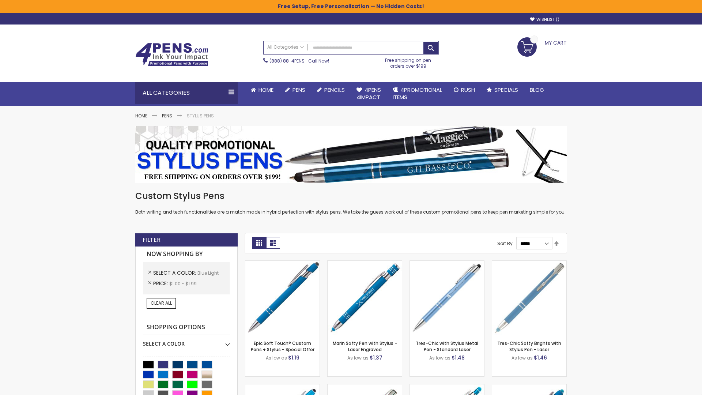  What do you see at coordinates (529, 387) in the screenshot?
I see `a: Ellipse Softy Brights with Stylus Pen - Laser-Blue - Light` at bounding box center [529, 387].